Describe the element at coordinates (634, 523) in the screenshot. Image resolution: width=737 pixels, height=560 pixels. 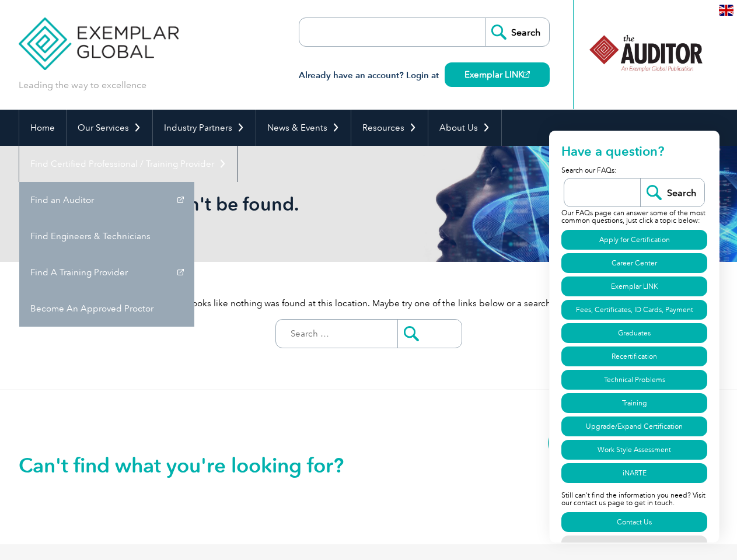
I see `a: Contact Us` at that location.